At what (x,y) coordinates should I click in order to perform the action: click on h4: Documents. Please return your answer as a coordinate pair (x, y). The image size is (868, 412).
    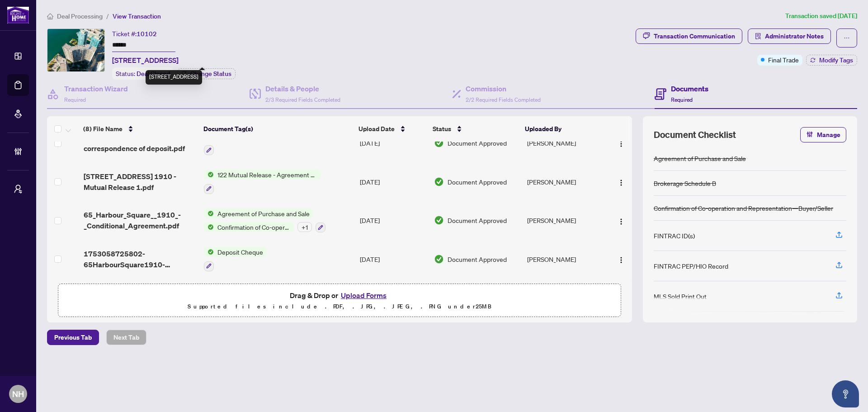
    Looking at the image, I should click on (689, 89).